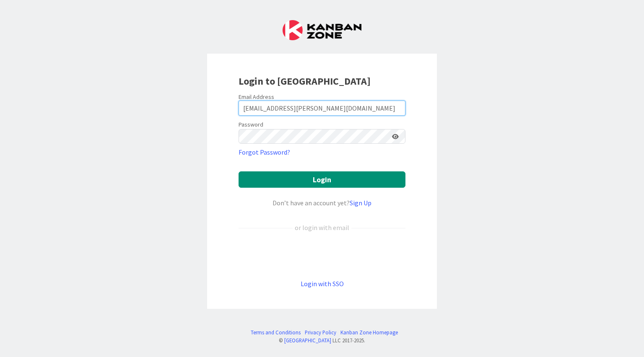 The height and width of the screenshot is (357, 644). Describe the element at coordinates (320, 332) in the screenshot. I see `a: Privacy Policy` at that location.